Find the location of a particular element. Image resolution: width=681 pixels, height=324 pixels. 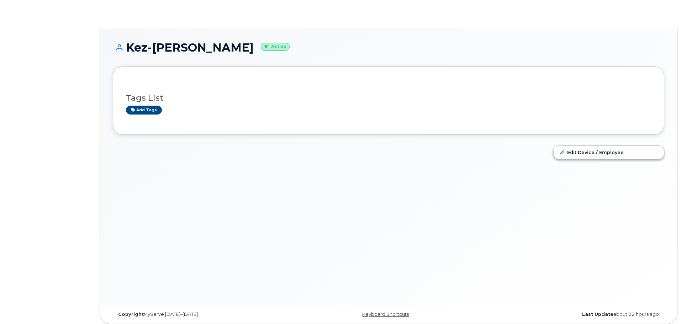

a: Edit Device / Employee is located at coordinates (609, 152).